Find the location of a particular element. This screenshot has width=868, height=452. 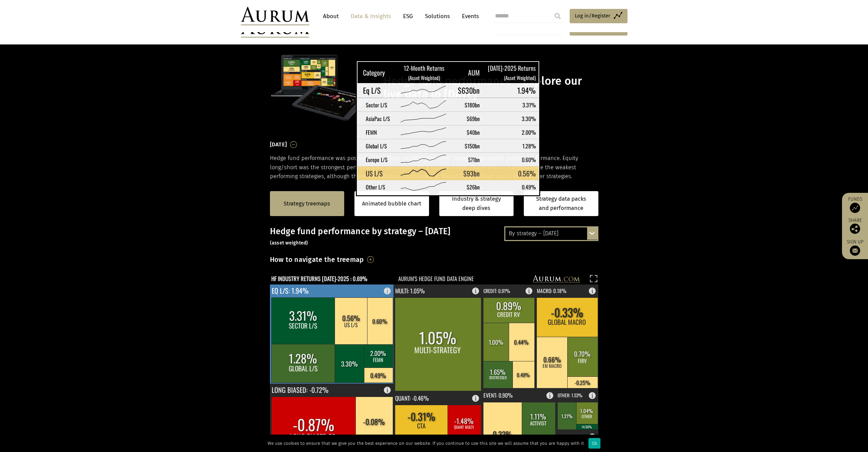

img: Share this post is located at coordinates (855, 229).